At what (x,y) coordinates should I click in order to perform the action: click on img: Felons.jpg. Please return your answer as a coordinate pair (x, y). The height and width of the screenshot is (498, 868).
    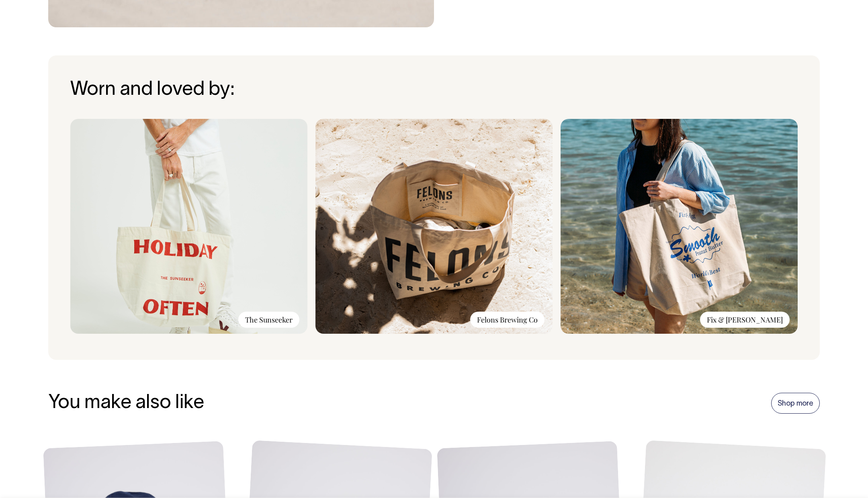
    Looking at the image, I should click on (434, 226).